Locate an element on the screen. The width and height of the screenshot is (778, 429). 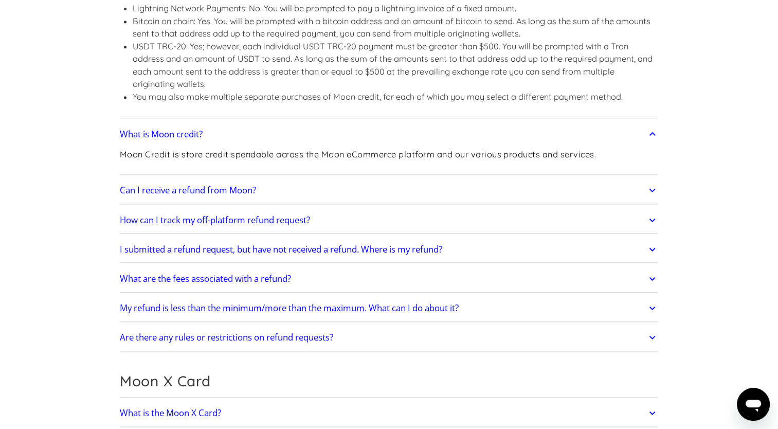
a: Are there any rules or restrictions on refund requests? is located at coordinates (389, 337).